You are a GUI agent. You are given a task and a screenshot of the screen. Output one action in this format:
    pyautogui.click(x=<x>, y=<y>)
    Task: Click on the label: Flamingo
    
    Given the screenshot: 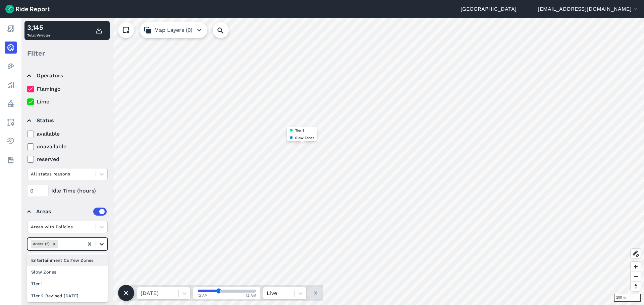 What is the action you would take?
    pyautogui.click(x=67, y=89)
    